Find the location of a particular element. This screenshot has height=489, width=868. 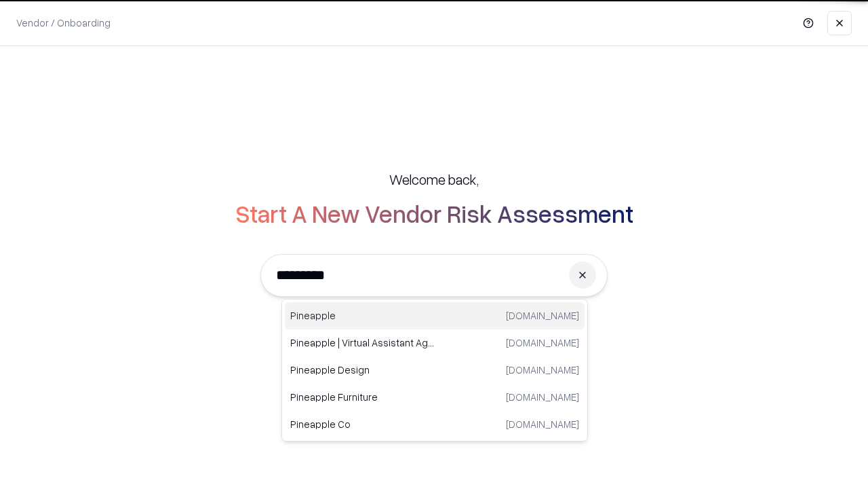

p: Pineapple Co is located at coordinates (362, 424).